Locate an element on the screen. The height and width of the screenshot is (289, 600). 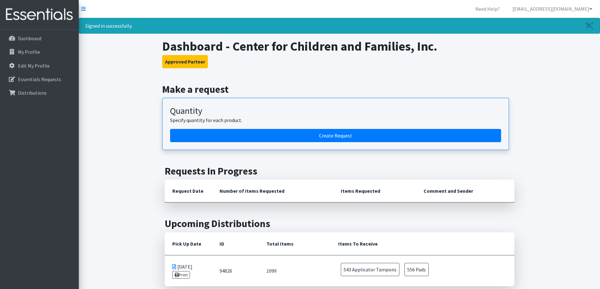
a: Essentials Requests is located at coordinates (39, 79).